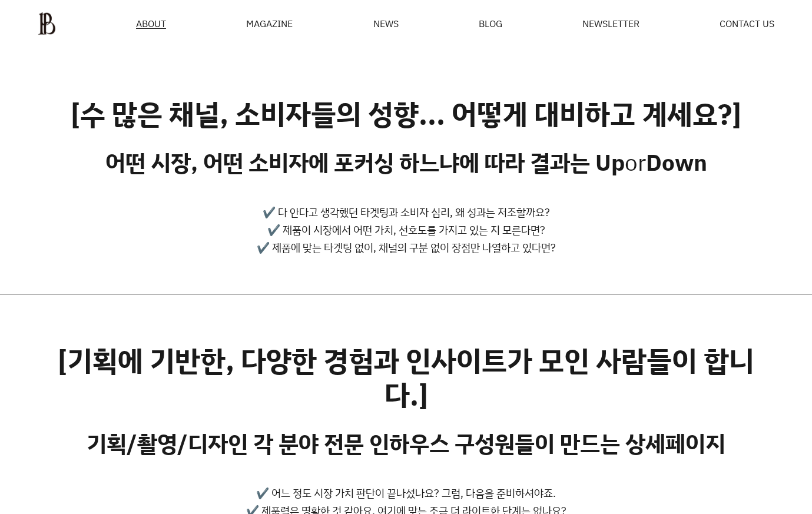 Image resolution: width=812 pixels, height=514 pixels. What do you see at coordinates (386, 24) in the screenshot?
I see `span: NEWS` at bounding box center [386, 24].